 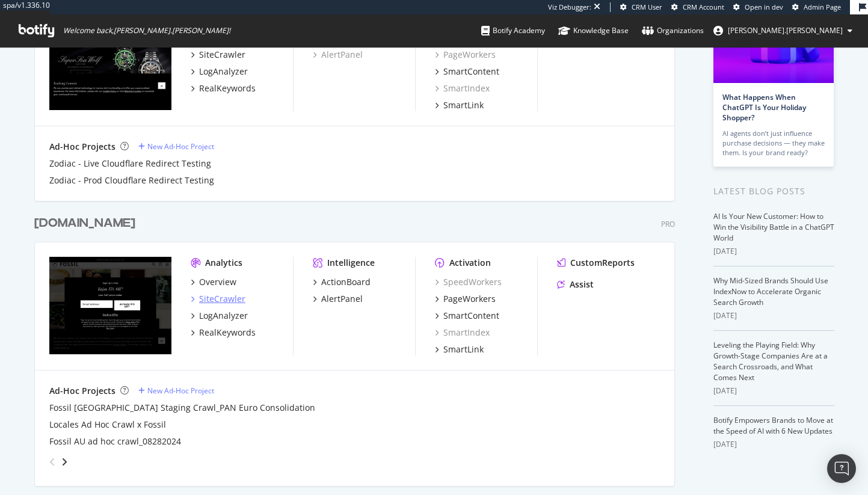 What do you see at coordinates (771, 291) in the screenshot?
I see `a: Why Mid-Sized Brands Should Use IndexNow to Accelerate Organic Search Growth` at bounding box center [771, 291].